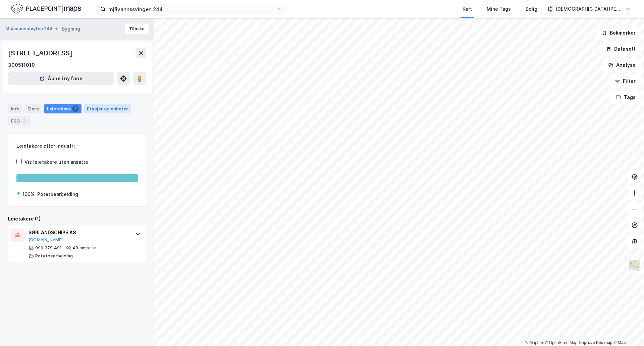 Image resolution: width=644 pixels, height=346 pixels. Describe the element at coordinates (596, 343) in the screenshot. I see `a: Improve this map` at that location.